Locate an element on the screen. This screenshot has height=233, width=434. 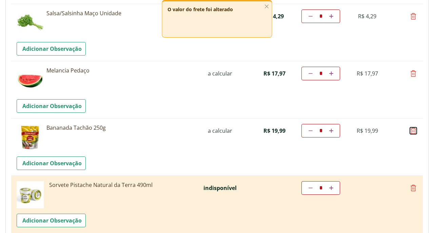
img: Salsa/Salsinha Maço Unidade is located at coordinates (30, 23).